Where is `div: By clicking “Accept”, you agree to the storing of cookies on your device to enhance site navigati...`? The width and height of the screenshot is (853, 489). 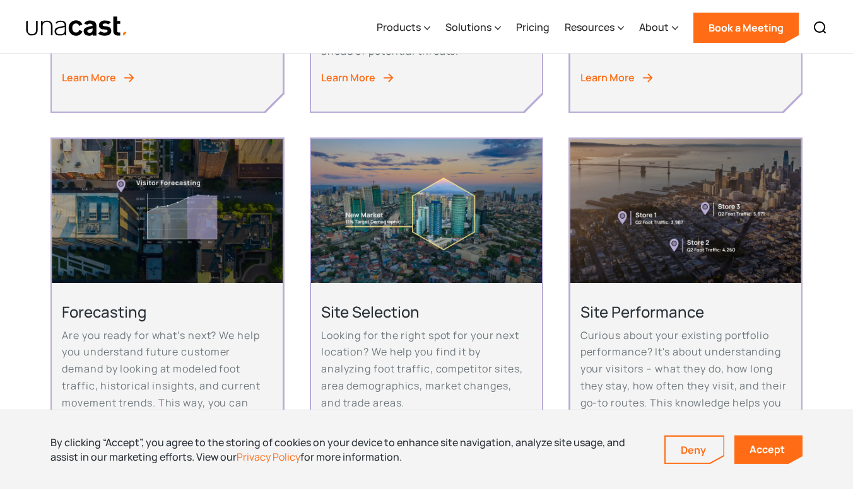
div: By clicking “Accept”, you agree to the storing of cookies on your device to enhance site navigati... is located at coordinates (347, 450).